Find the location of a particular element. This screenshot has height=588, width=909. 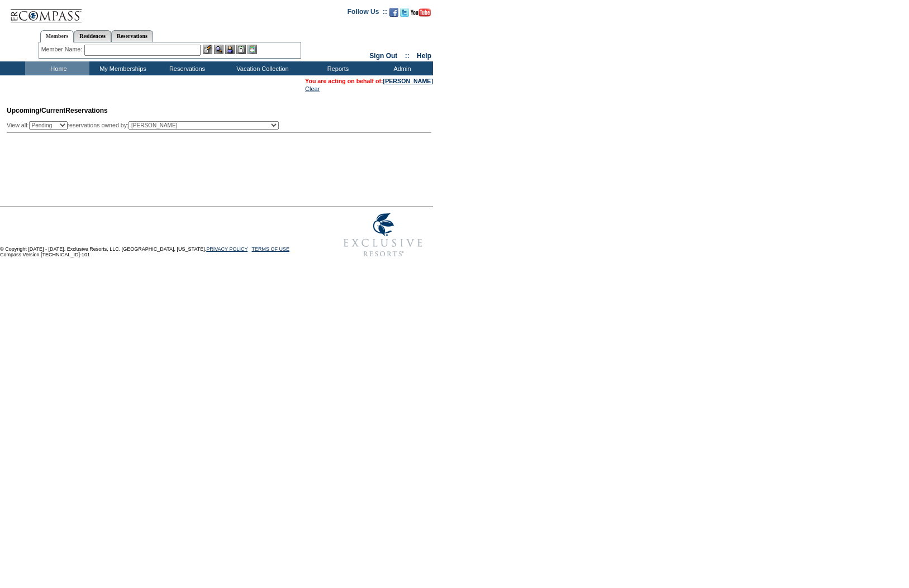

td: Home is located at coordinates (57, 68).